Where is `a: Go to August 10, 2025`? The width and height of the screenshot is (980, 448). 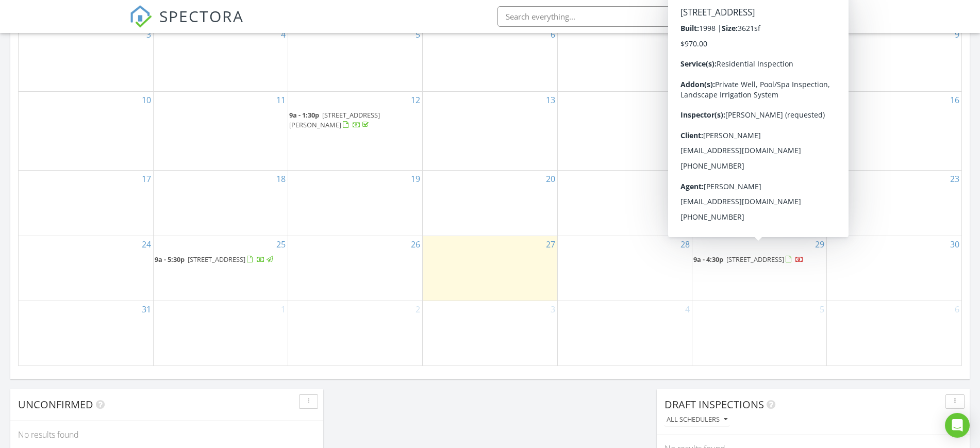
a: Go to August 10, 2025 is located at coordinates (147, 100).